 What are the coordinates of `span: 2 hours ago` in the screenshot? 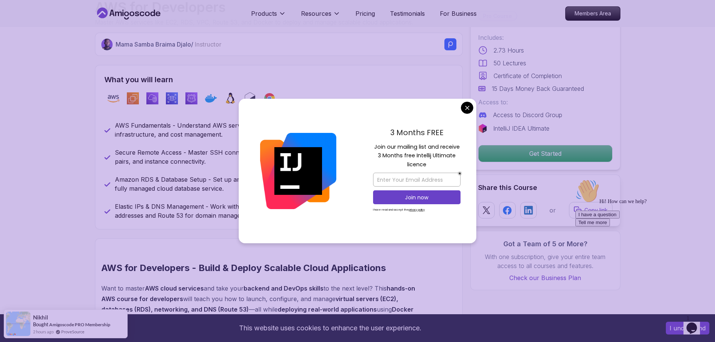 It's located at (43, 332).